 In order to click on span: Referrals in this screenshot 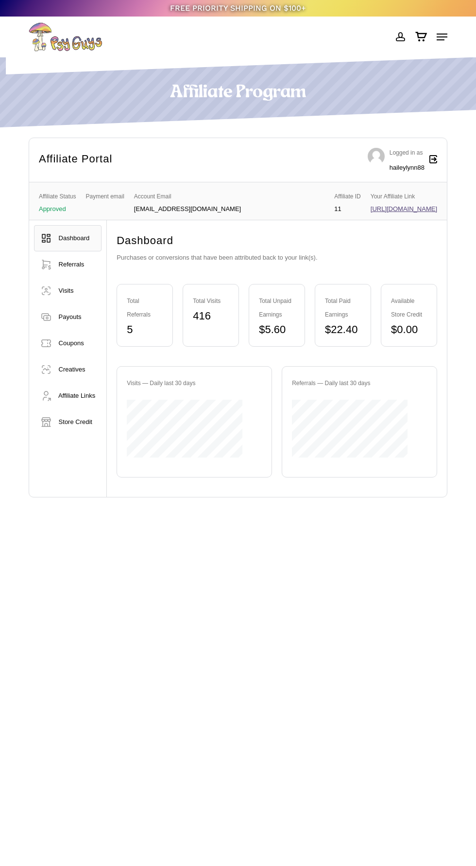, I will do `click(71, 264)`.